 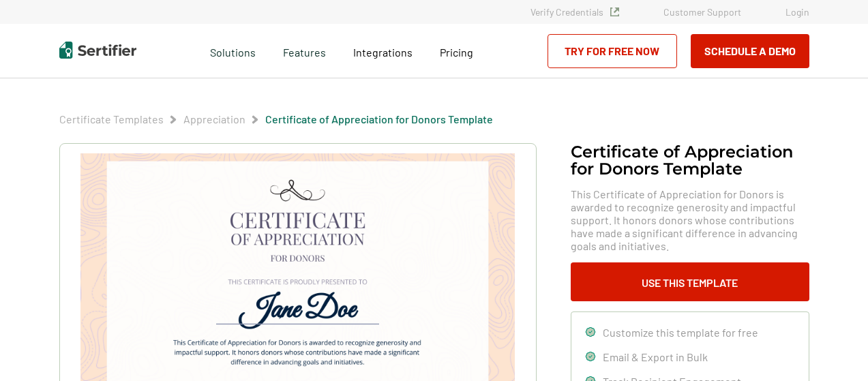 I want to click on a: Verify Credentials, so click(x=575, y=11).